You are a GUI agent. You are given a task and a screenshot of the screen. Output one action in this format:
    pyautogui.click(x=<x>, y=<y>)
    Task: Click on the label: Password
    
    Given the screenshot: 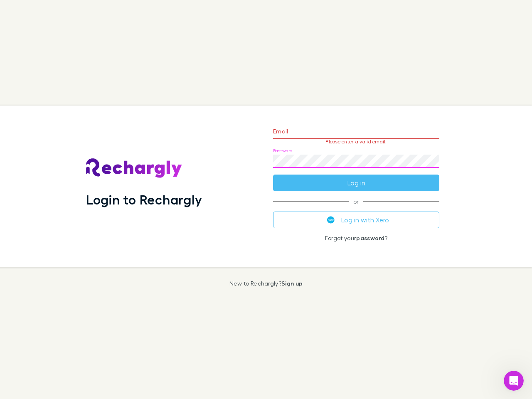 What is the action you would take?
    pyautogui.click(x=282, y=151)
    